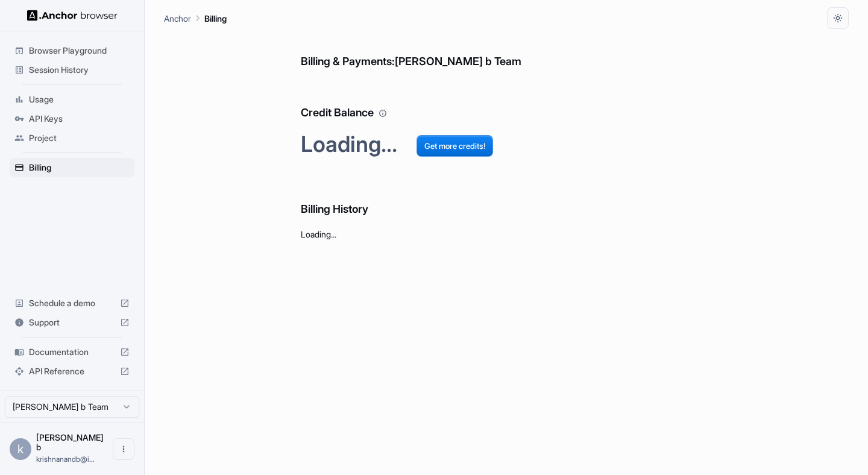 The width and height of the screenshot is (868, 475). What do you see at coordinates (72, 70) in the screenshot?
I see `div: Session History` at bounding box center [72, 70].